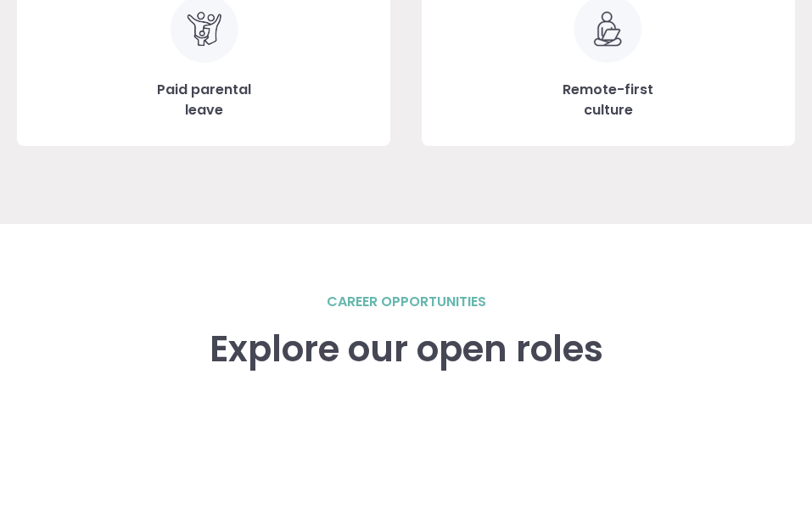  I want to click on h3: Paid parental leave, so click(204, 100).